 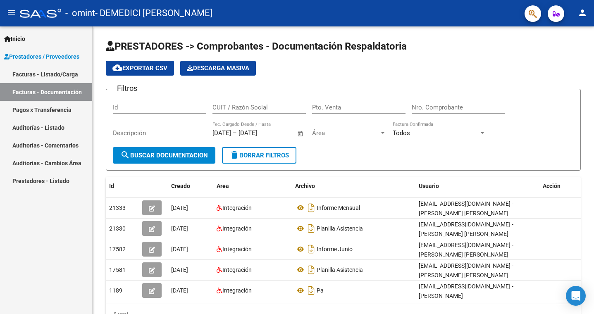 What do you see at coordinates (140, 68) in the screenshot?
I see `button: Exportar CSV` at bounding box center [140, 68].